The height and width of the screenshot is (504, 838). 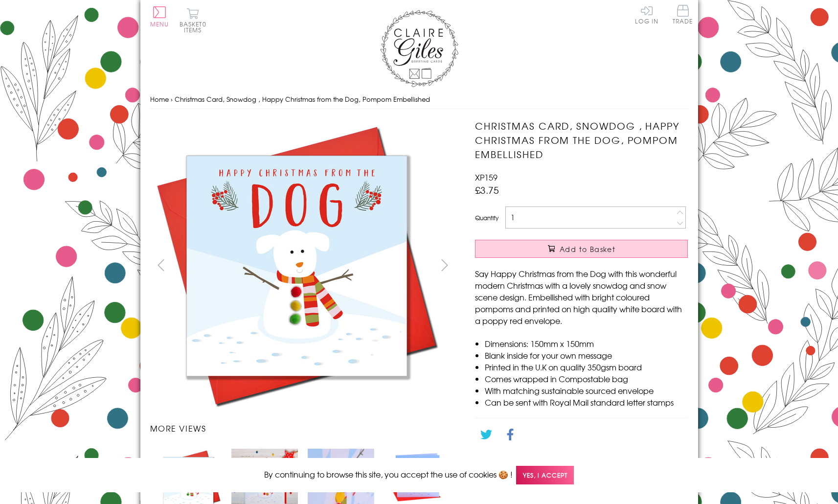 What do you see at coordinates (683, 14) in the screenshot?
I see `span: Trade` at bounding box center [683, 14].